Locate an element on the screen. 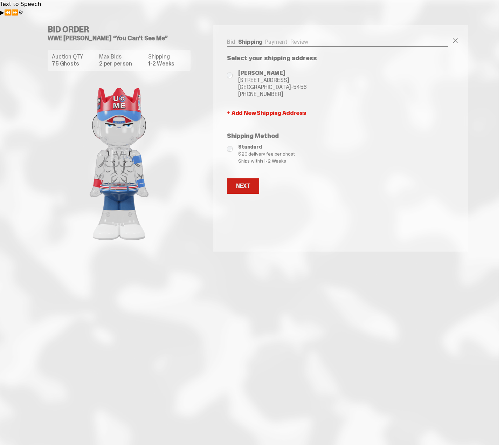 This screenshot has width=504, height=445. button: Settings is located at coordinates (21, 13).